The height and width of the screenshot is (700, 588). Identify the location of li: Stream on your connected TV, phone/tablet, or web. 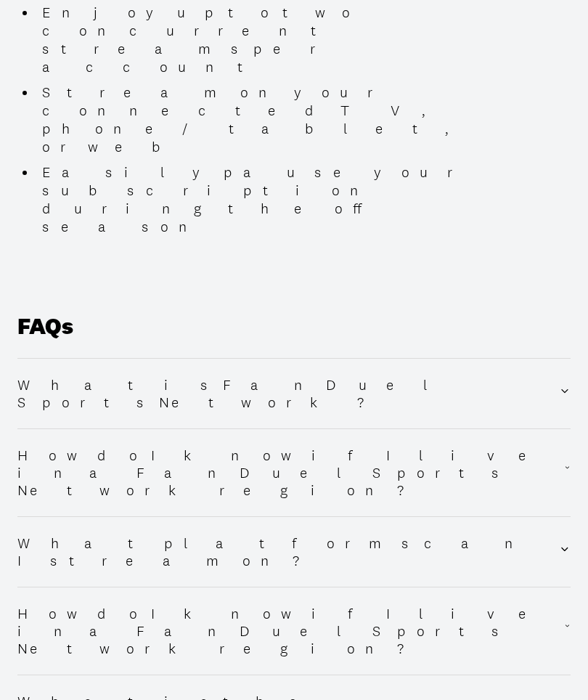
(263, 119).